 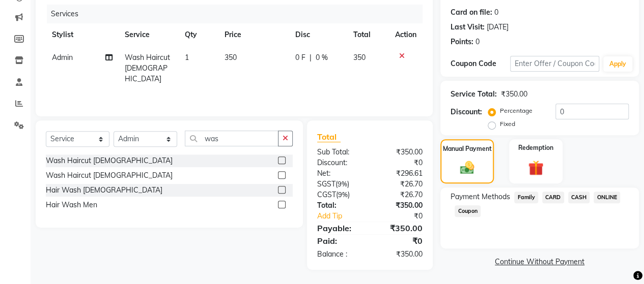 I want to click on label: Fixed, so click(x=507, y=124).